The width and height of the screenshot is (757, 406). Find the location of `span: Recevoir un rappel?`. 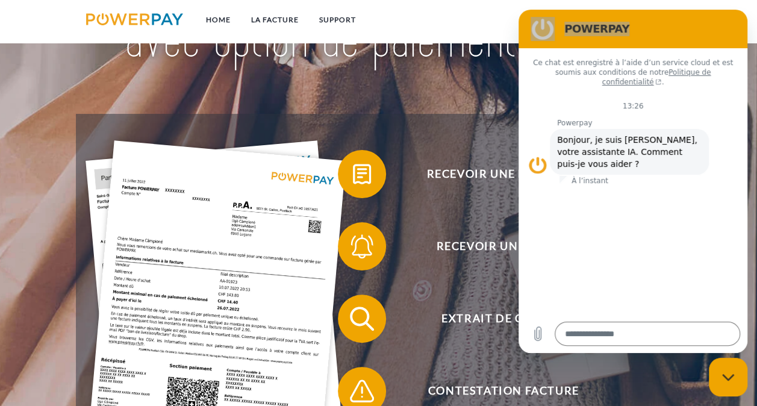

span: Recevoir un rappel? is located at coordinates (504, 246).